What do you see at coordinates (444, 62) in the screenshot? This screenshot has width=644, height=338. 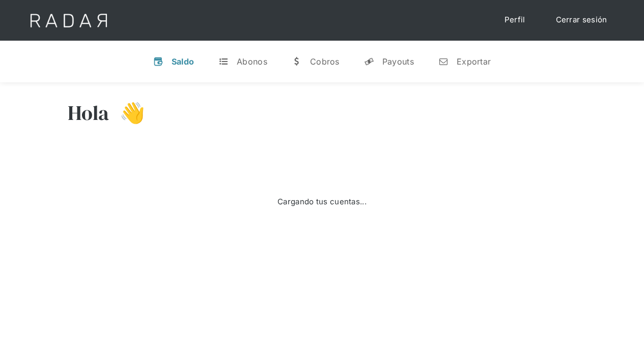 I see `div: n` at bounding box center [444, 62].